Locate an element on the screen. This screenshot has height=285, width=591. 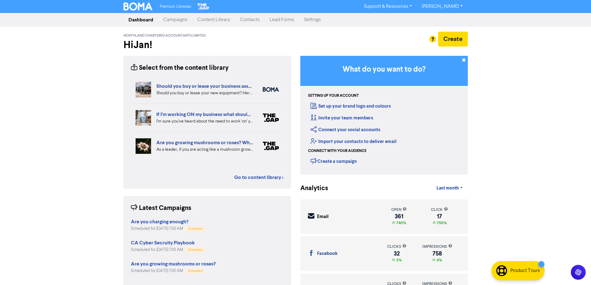
span: Last month is located at coordinates (447, 188).